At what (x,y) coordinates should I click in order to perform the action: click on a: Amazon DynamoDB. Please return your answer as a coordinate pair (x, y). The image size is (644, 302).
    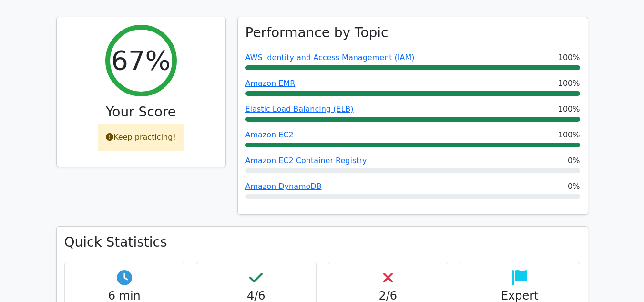
    Looking at the image, I should click on (284, 186).